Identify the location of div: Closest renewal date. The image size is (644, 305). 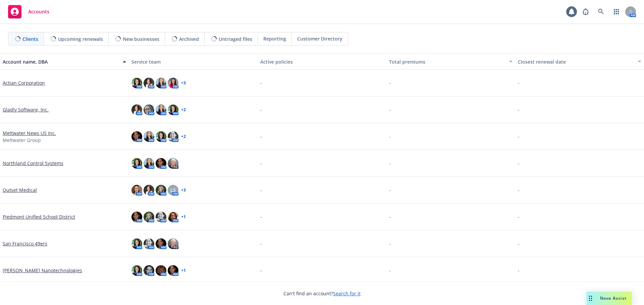
(576, 62).